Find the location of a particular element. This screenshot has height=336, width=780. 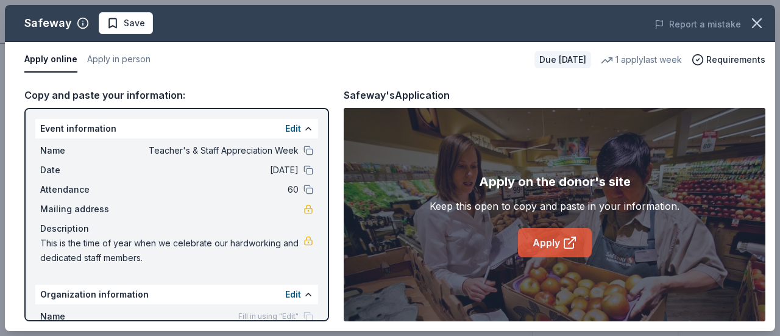

a: Apply is located at coordinates (555, 243).